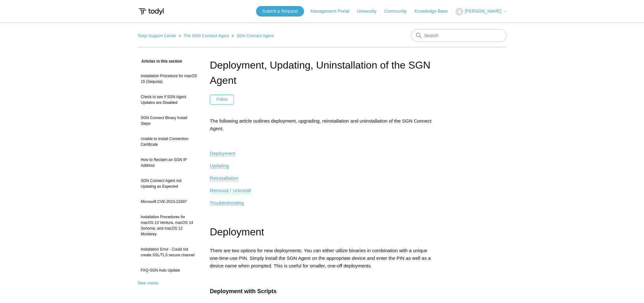 The width and height of the screenshot is (644, 303). Describe the element at coordinates (320, 258) in the screenshot. I see `span: There are two options for new deployments. You can either utilize binaries in combination with a ...` at that location.